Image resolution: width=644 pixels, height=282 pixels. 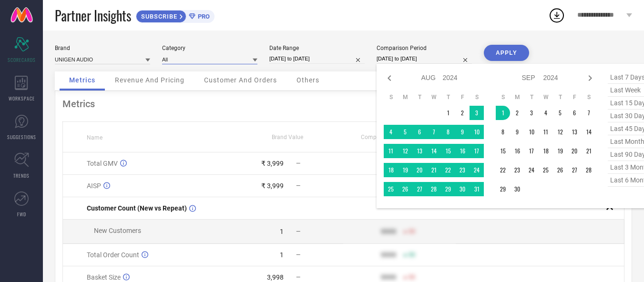 What do you see at coordinates (448, 189) in the screenshot?
I see `td: Thu Aug 29 2024` at bounding box center [448, 189].